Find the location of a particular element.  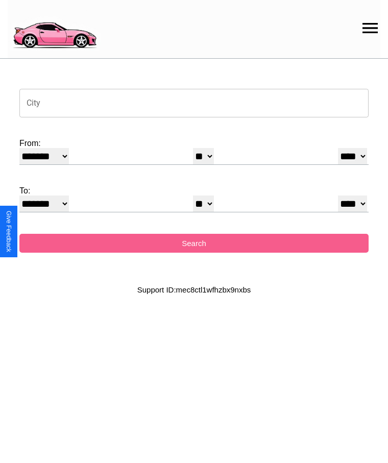

div: Give Feedback is located at coordinates (9, 231).